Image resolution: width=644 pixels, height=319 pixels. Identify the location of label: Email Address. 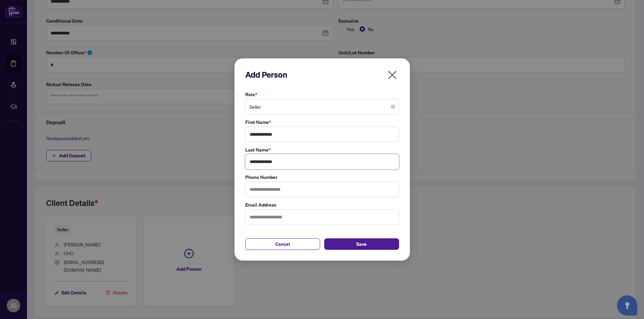
(322, 205).